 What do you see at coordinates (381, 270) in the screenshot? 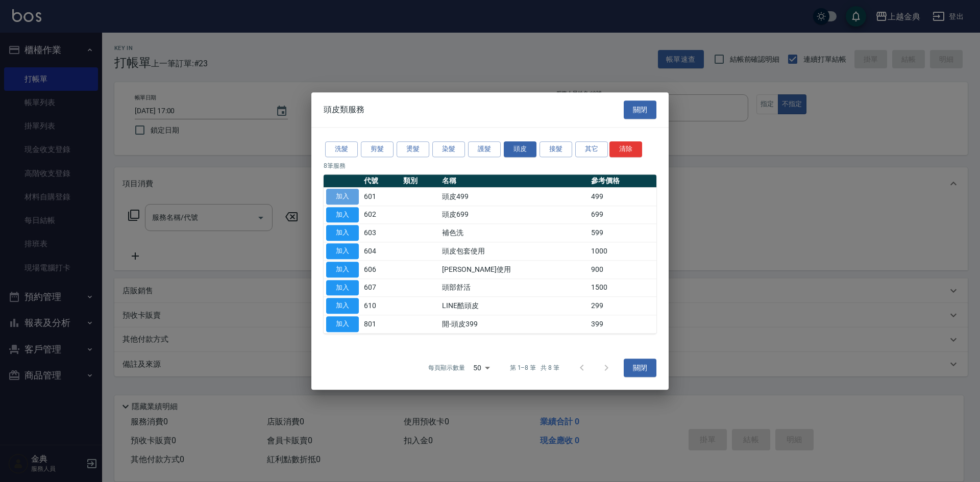
I see `td: 606` at bounding box center [381, 270].